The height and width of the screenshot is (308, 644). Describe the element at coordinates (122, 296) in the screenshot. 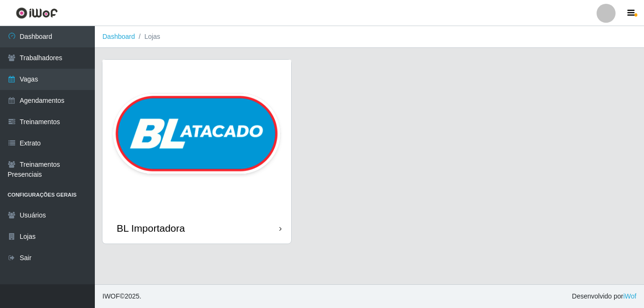

I see `span: © 2025 .` at that location.